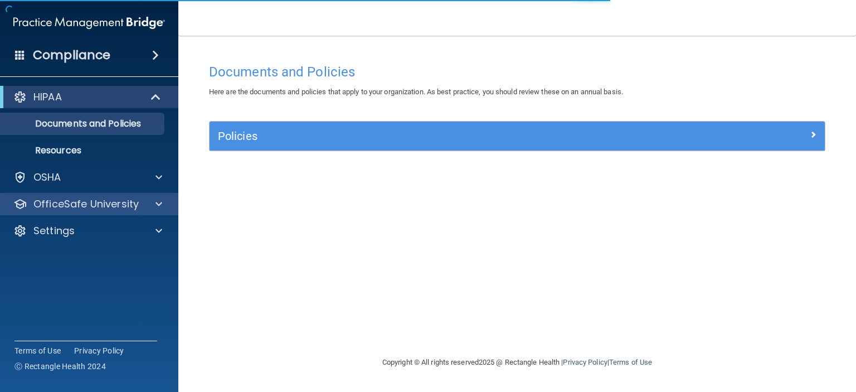 The image size is (856, 392). I want to click on h4: Documents and Policies, so click(517, 72).